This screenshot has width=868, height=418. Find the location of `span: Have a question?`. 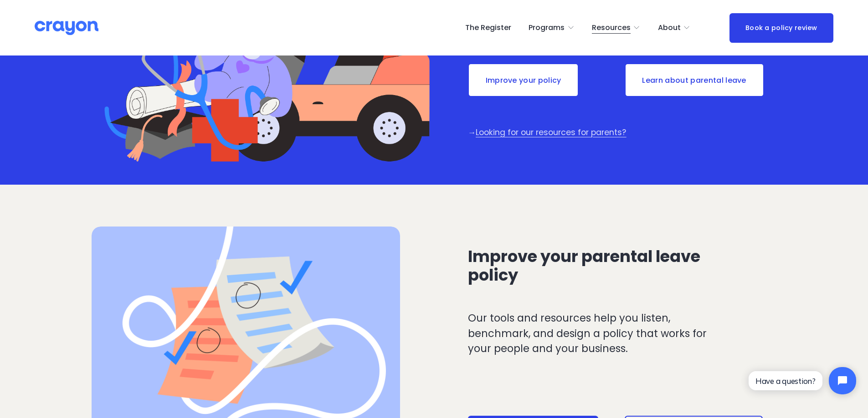

span: Have a question? is located at coordinates (45, 22).